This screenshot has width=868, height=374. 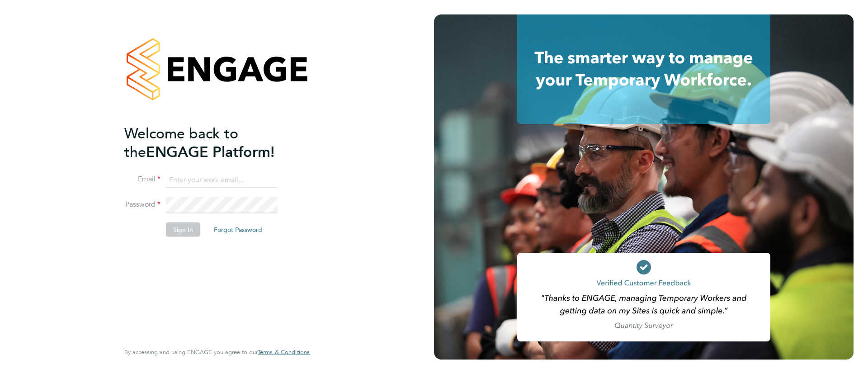 What do you see at coordinates (182, 143) in the screenshot?
I see `span: Welcome back to the` at bounding box center [182, 143].